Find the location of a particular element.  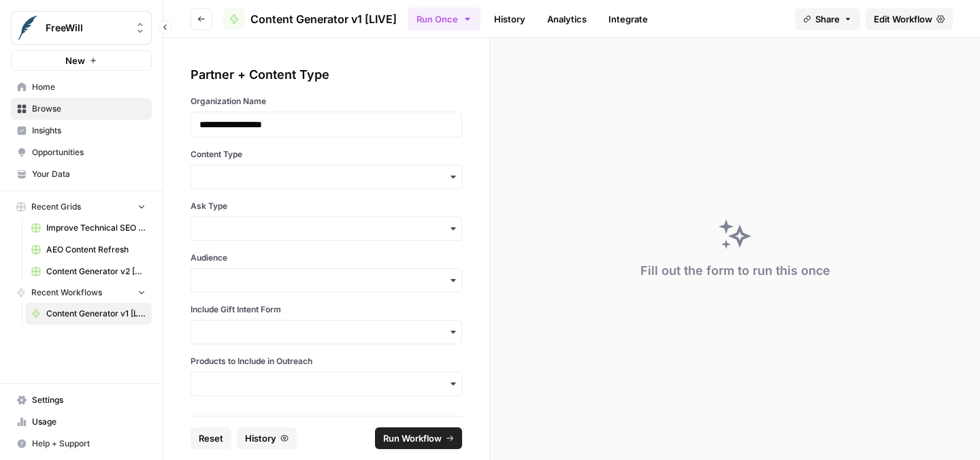

a: History is located at coordinates (510, 19).